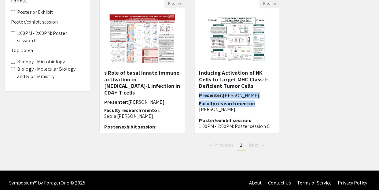  What do you see at coordinates (237, 145) in the screenshot?
I see `ul: Pagination` at bounding box center [237, 145].